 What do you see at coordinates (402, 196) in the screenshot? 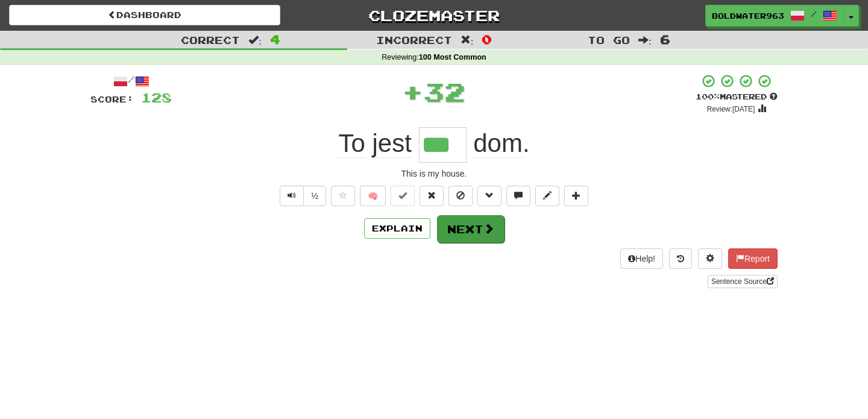
I see `button: Set this sentence to 100% Mastered (alt+m)` at bounding box center [402, 196].